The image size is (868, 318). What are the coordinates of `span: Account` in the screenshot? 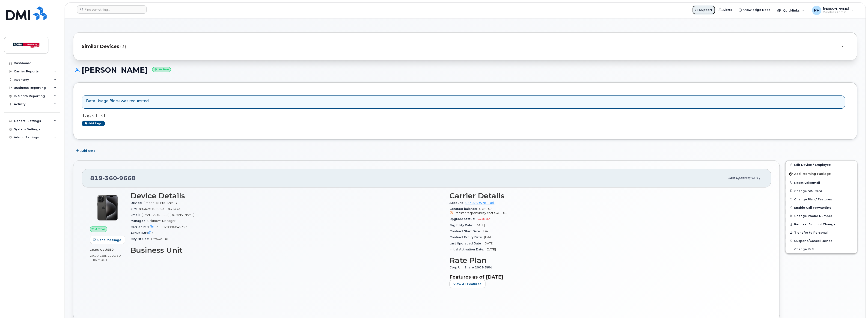 It's located at (457, 203).